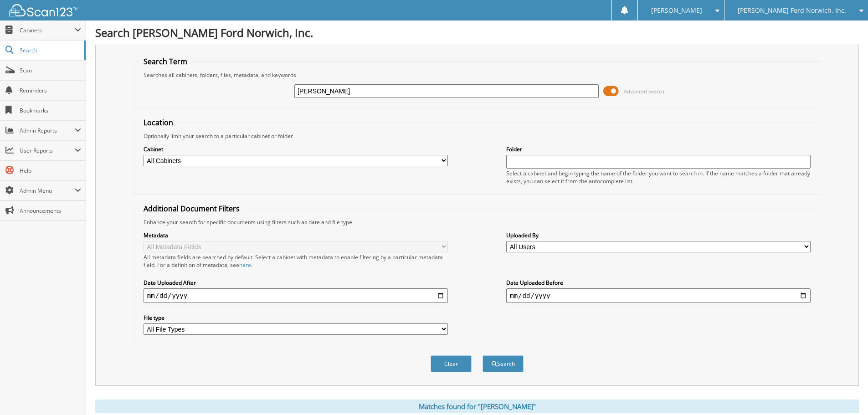  What do you see at coordinates (50, 90) in the screenshot?
I see `span: Reminders` at bounding box center [50, 90].